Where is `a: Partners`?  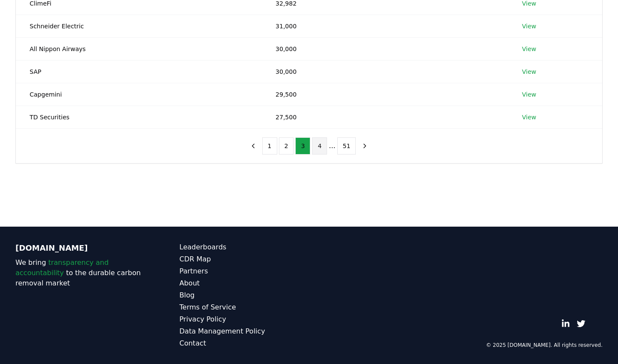 a: Partners is located at coordinates (244, 271).